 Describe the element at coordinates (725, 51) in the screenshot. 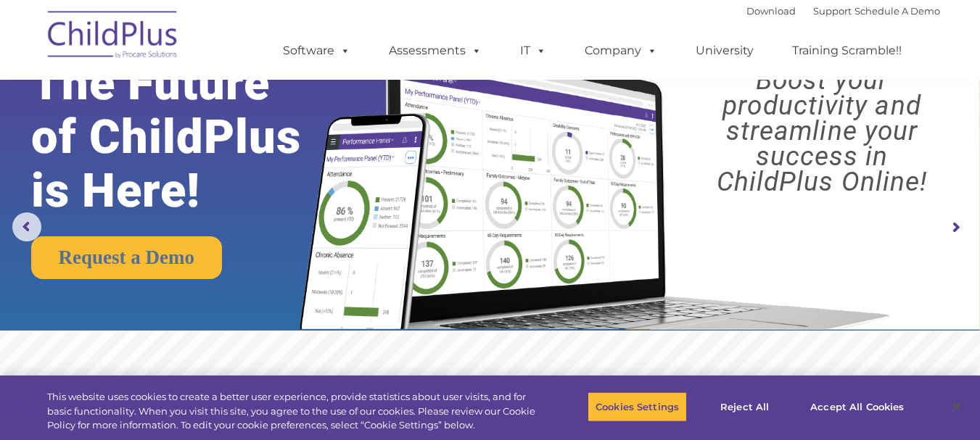

I see `a: University` at that location.